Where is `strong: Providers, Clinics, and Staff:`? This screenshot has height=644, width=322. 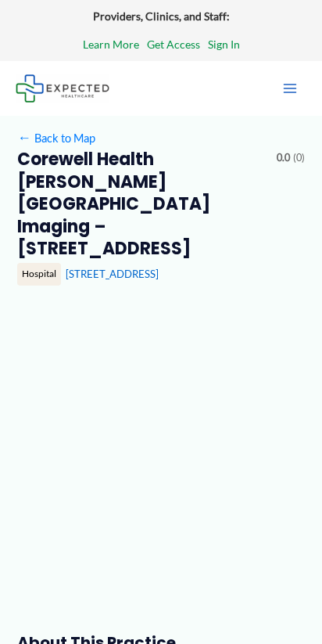 strong: Providers, Clinics, and Staff: is located at coordinates (161, 16).